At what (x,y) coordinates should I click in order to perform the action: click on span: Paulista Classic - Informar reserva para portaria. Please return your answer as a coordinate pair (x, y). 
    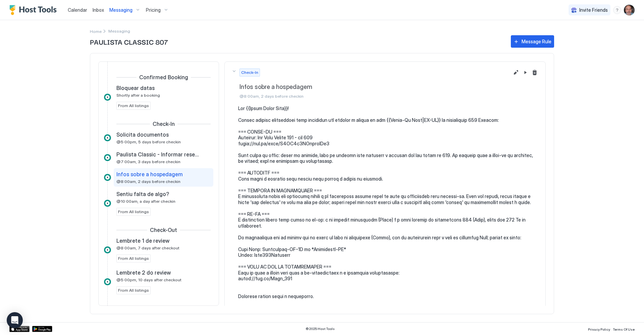
    Looking at the image, I should click on (158, 154).